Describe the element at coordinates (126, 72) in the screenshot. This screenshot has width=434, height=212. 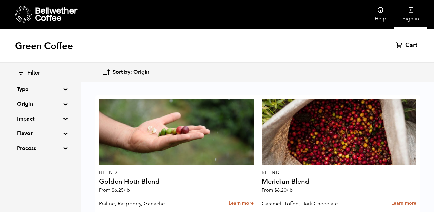
I see `button: Sort by: Origin` at that location.